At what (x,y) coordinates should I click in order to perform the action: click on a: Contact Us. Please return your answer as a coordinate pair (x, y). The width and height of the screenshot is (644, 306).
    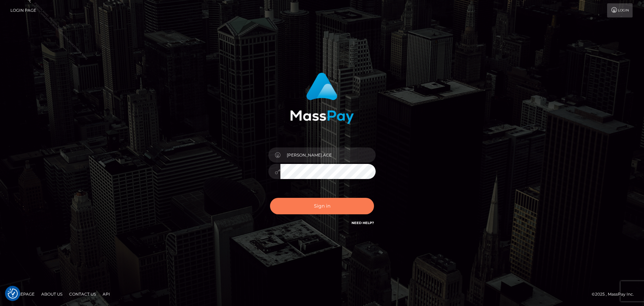
    Looking at the image, I should click on (83, 293).